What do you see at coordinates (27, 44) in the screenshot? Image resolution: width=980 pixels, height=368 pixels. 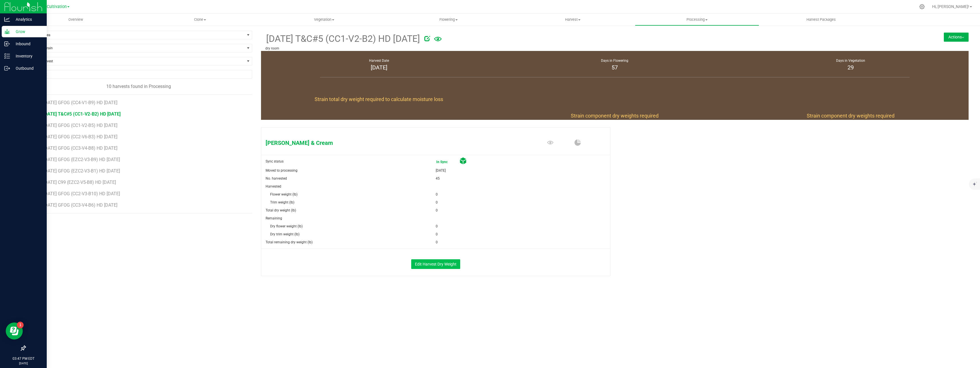 I see `p: Inbound` at bounding box center [27, 44].